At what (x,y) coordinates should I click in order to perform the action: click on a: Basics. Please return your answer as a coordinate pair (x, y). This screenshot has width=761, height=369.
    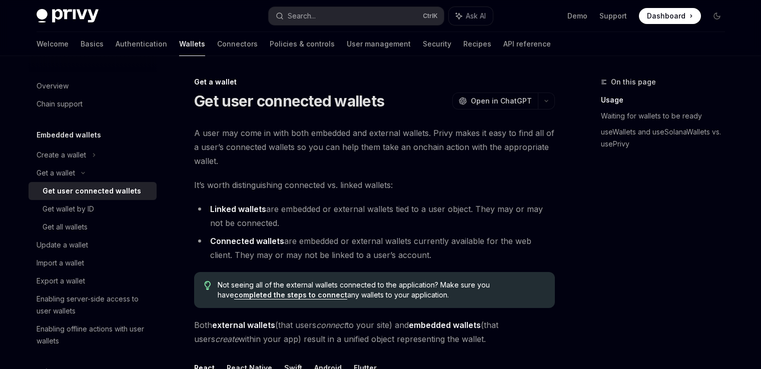
    Looking at the image, I should click on (92, 44).